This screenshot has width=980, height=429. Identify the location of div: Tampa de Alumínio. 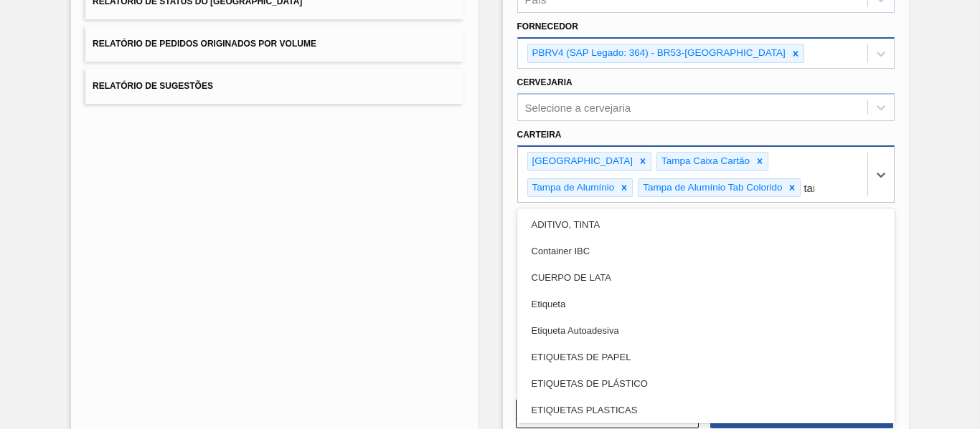
(573, 188).